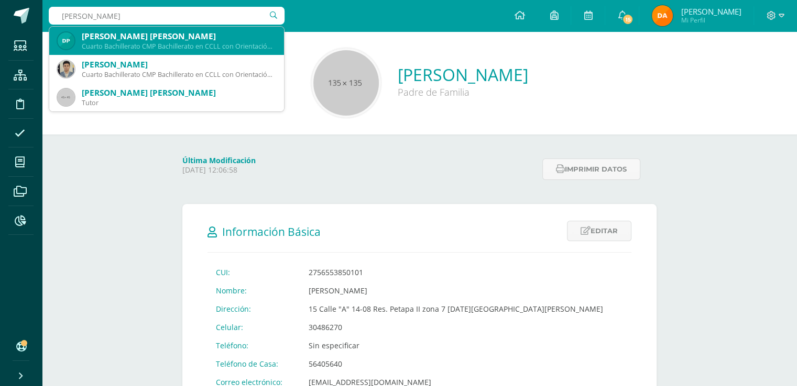 This screenshot has width=797, height=386. I want to click on button: Imprimir datos, so click(591, 169).